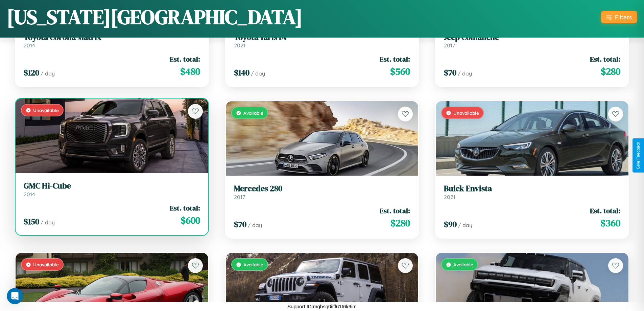 This screenshot has width=644, height=311. What do you see at coordinates (190, 71) in the screenshot?
I see `span: $ 480` at bounding box center [190, 71].